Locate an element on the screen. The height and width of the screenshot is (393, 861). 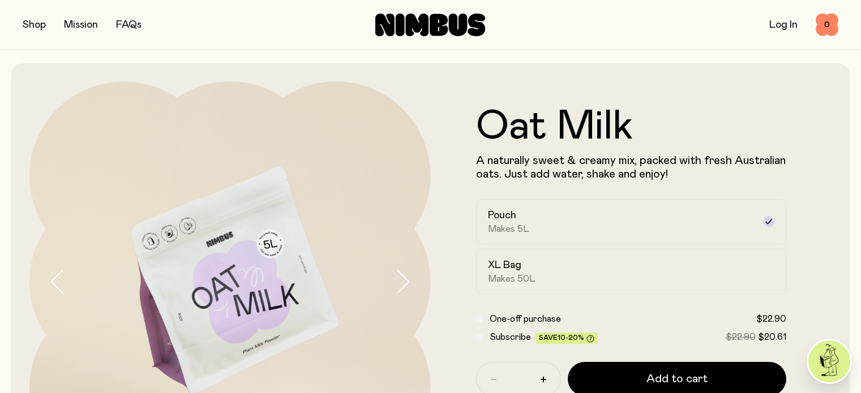
p: A naturally sweet & creamy mix, packed with fresh Australian oats. Just add water, shake and enjoy! is located at coordinates (631, 167).